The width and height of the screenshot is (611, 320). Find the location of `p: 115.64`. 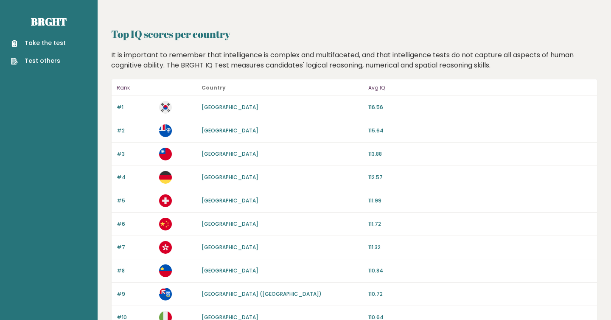

p: 115.64 is located at coordinates (480, 131).